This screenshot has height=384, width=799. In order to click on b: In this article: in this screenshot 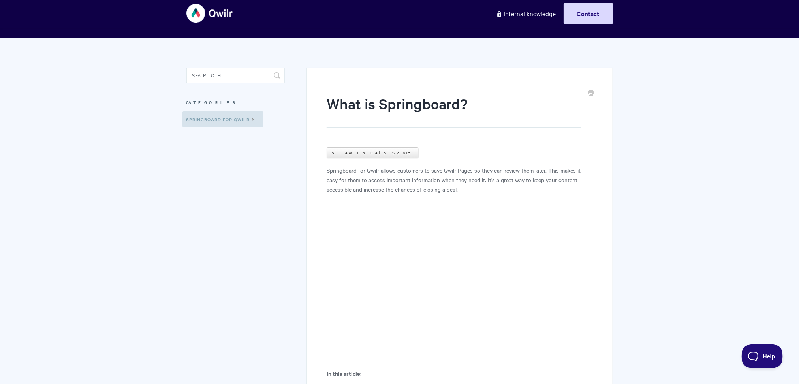, I will do `click(344, 373)`.